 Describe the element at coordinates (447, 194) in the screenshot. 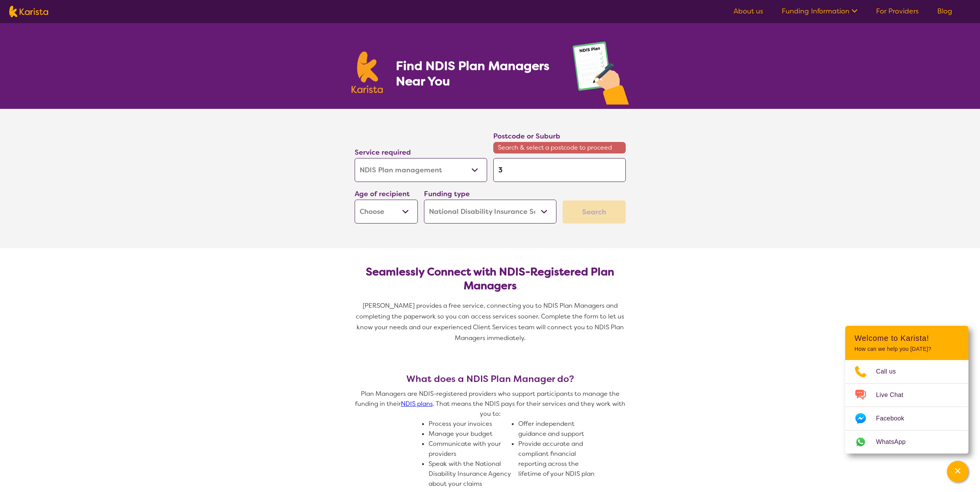

I see `label: Funding type` at that location.